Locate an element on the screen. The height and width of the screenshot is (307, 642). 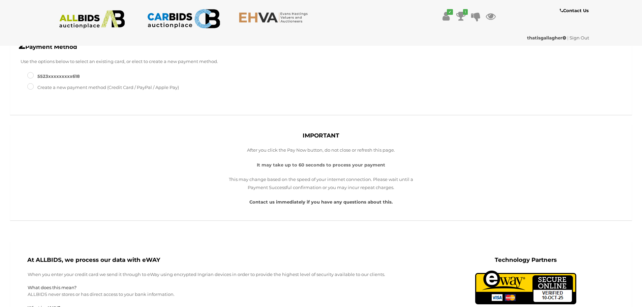
b: Technology Partners is located at coordinates (526, 260).